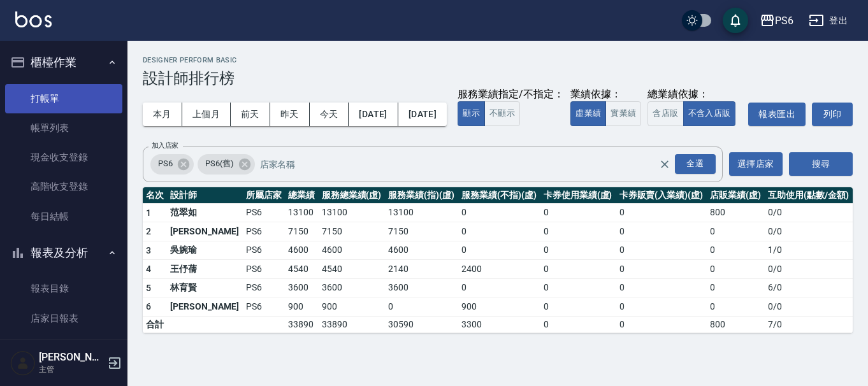 The image size is (868, 386). I want to click on a: 現金收支登錄, so click(64, 157).